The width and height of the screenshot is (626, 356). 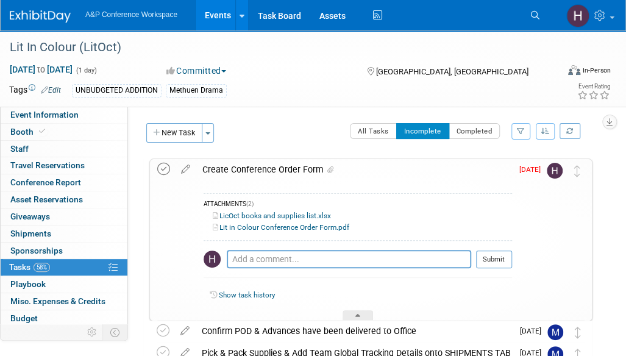 I want to click on div: Event Rating, so click(x=594, y=87).